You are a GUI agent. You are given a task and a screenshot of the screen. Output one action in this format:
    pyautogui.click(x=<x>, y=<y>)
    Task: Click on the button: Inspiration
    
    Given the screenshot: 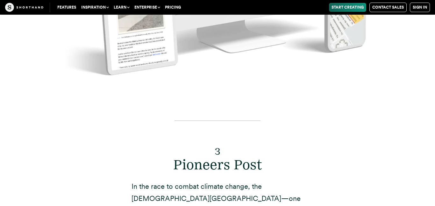 What is the action you would take?
    pyautogui.click(x=95, y=7)
    